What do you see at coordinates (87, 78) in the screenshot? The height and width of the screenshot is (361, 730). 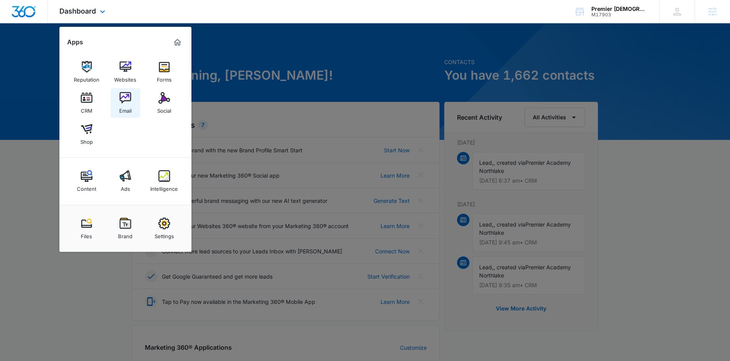 I see `div: Reputation` at bounding box center [87, 78].